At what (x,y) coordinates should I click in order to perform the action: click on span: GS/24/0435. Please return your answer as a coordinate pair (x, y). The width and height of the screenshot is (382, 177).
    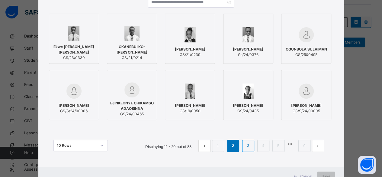
    Looking at the image, I should click on (248, 111).